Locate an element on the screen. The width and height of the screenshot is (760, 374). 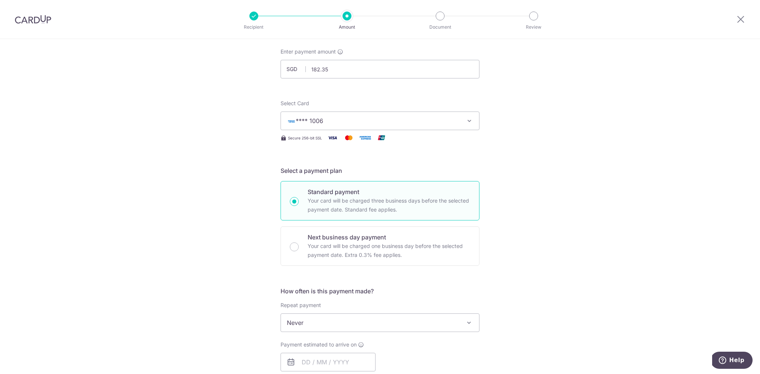
img: Union Pay is located at coordinates (382, 137).